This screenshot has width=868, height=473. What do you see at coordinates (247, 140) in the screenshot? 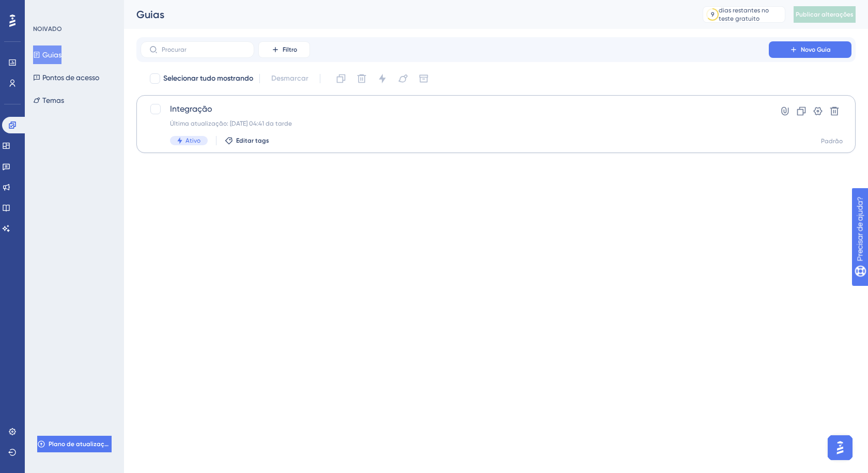
I see `button: Editar tags` at bounding box center [247, 140].